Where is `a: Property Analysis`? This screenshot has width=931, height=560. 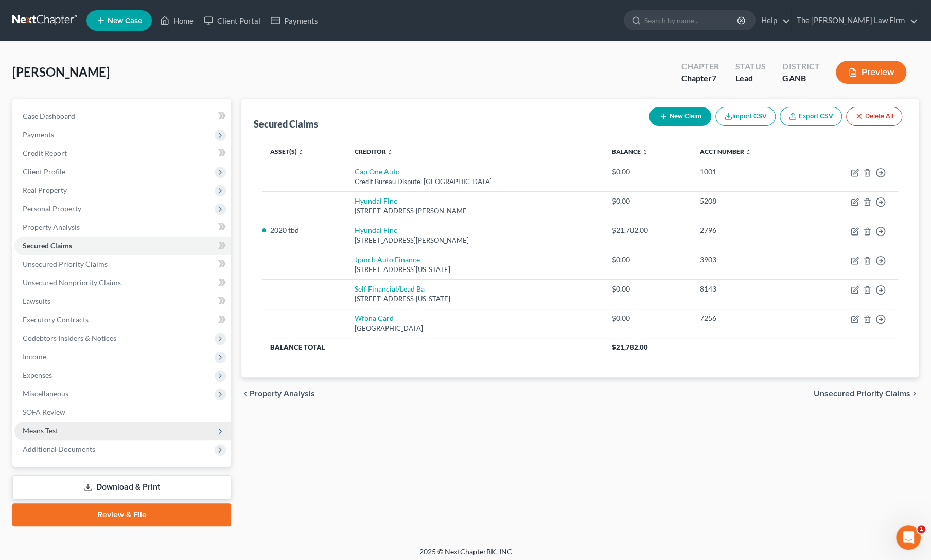
a: Property Analysis is located at coordinates (123, 227).